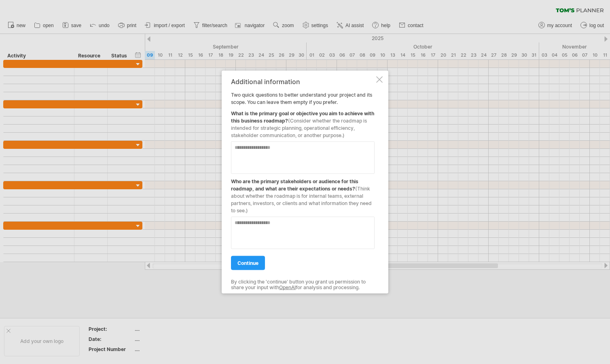 Image resolution: width=610 pixels, height=364 pixels. What do you see at coordinates (302, 285) in the screenshot?
I see `div: By clicking the 'continue' button you grant us permission to share your input with for analysis a...` at bounding box center [302, 285].